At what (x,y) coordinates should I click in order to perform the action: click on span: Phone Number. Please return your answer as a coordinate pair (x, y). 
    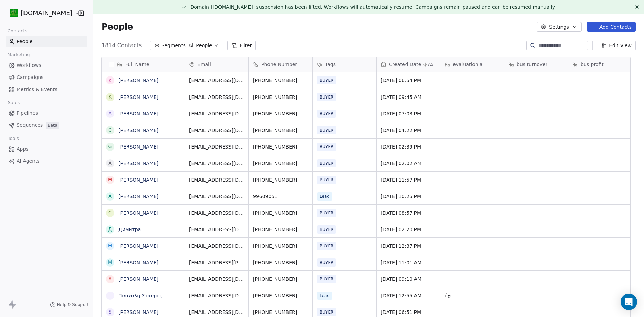
    Looking at the image, I should click on (279, 65).